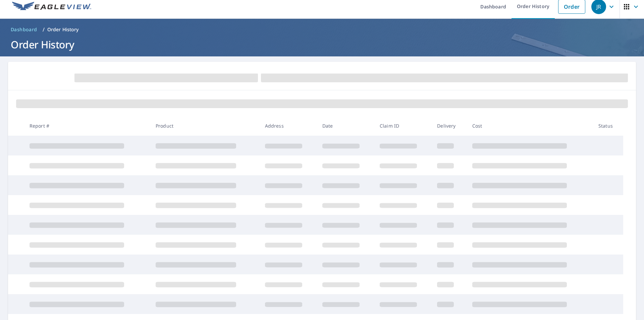 This screenshot has height=320, width=644. I want to click on img: EV Logo, so click(52, 7).